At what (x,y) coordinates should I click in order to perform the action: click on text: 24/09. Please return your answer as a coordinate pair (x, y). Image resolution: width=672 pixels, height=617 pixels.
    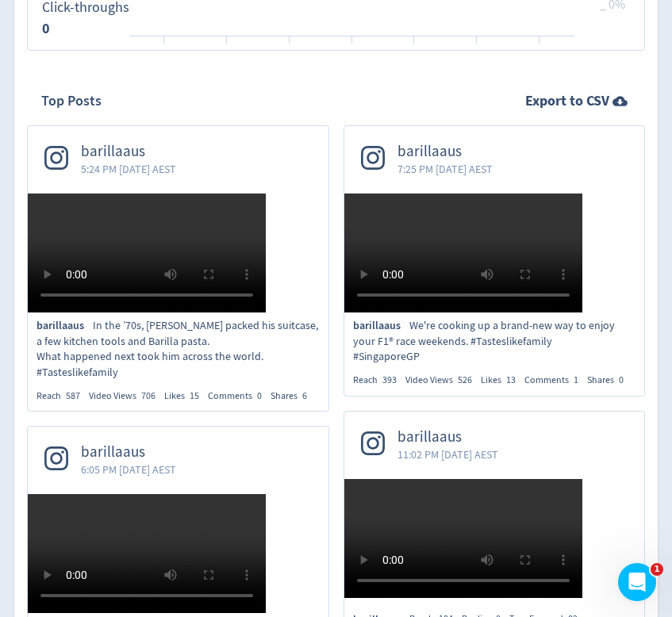
    Looking at the image, I should click on (164, 48).